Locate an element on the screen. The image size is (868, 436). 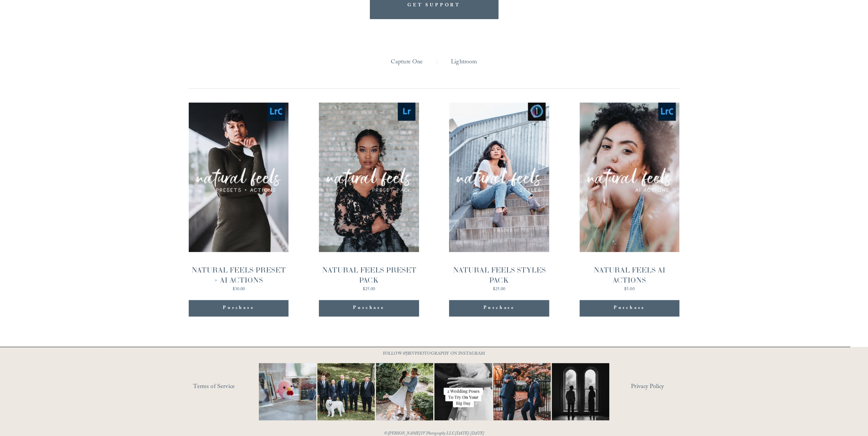
img: You just need the right photographer that matches your vibe 📷🎉 #RaleighWeddingPhotographer is located at coordinates (522, 391).